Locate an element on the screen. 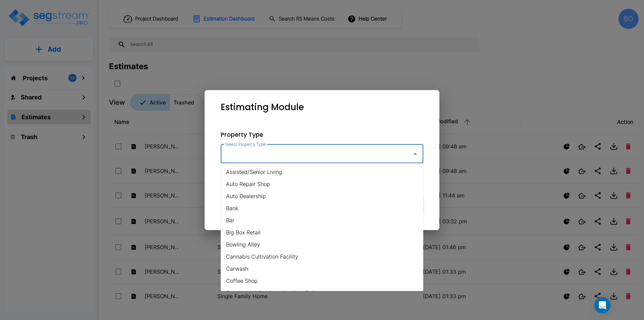  li: Auto Dealership is located at coordinates (322, 196).